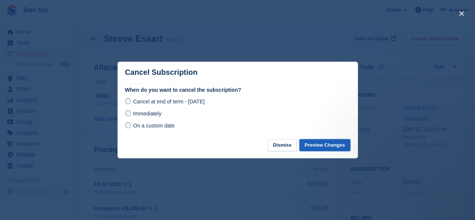 The width and height of the screenshot is (475, 220). What do you see at coordinates (128, 125) in the screenshot?
I see `input: On a custom date` at bounding box center [128, 125].